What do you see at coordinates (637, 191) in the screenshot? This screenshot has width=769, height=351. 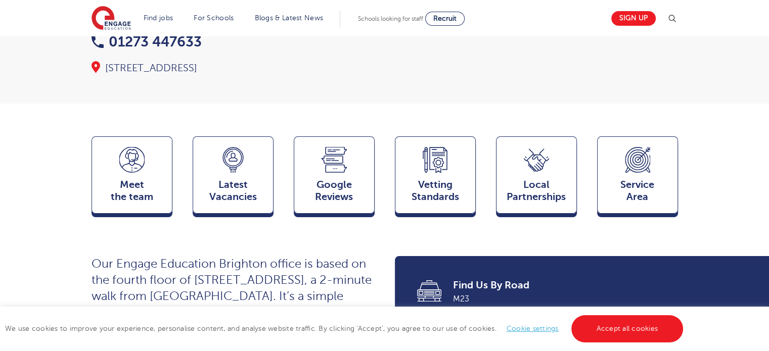 I see `span: Service Area` at bounding box center [637, 191].